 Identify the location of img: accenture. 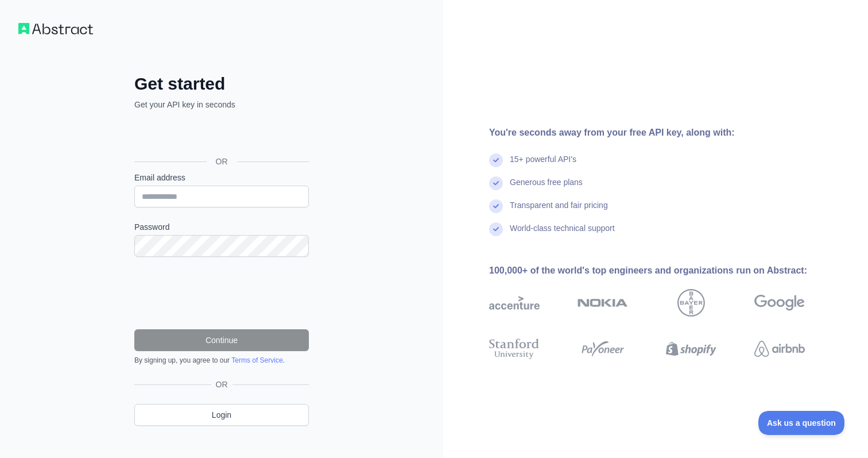
(515, 303).